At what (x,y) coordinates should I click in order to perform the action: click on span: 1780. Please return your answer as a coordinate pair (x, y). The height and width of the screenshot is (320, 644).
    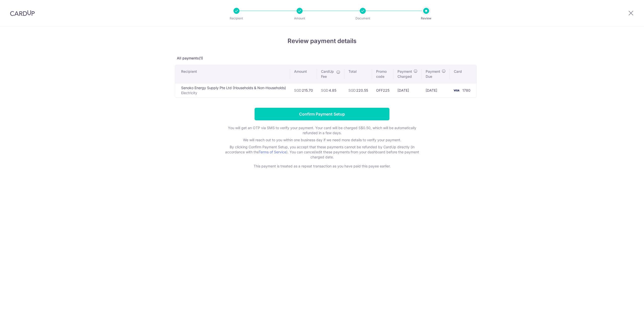
    Looking at the image, I should click on (466, 90).